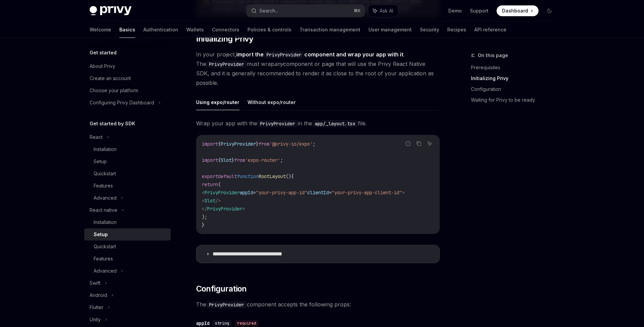 Image resolution: width=644 pixels, height=327 pixels. What do you see at coordinates (320, 55) in the screenshot?
I see `strong: import the component and wrap your app with it` at bounding box center [320, 55].